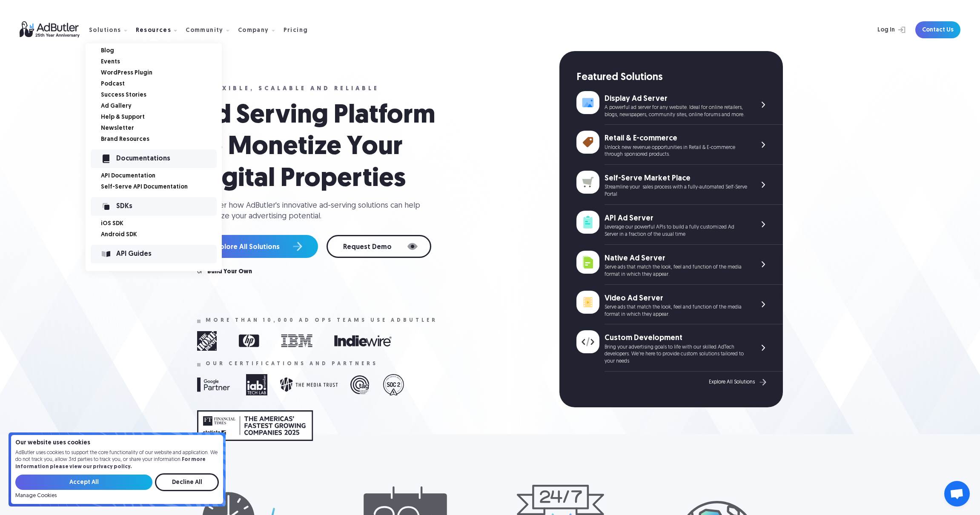 The height and width of the screenshot is (515, 980). What do you see at coordinates (676, 258) in the screenshot?
I see `div: Native Ad Server` at bounding box center [676, 258].